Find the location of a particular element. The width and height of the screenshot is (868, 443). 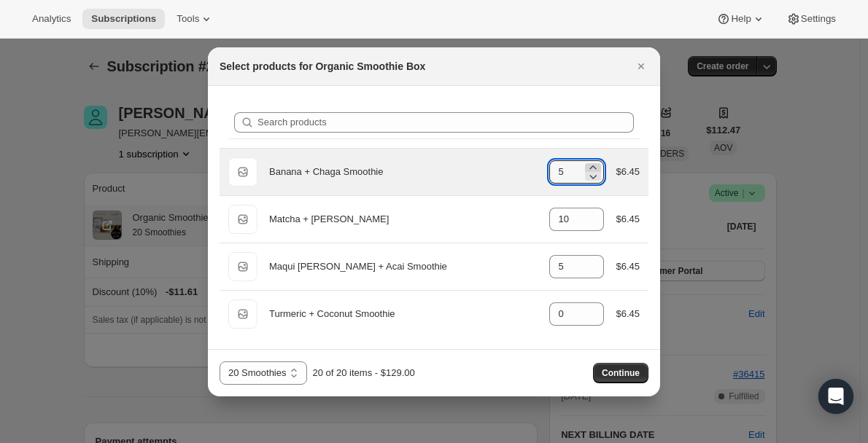

input: Search products is located at coordinates (446, 123).